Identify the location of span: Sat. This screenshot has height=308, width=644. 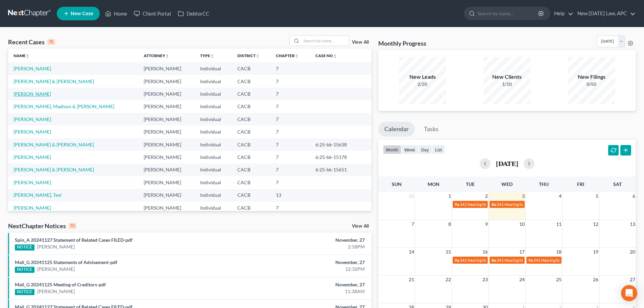
(617, 184).